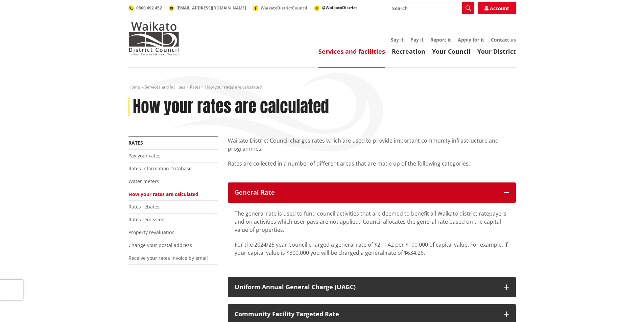  I want to click on h1: How your rates are calculated, so click(231, 107).